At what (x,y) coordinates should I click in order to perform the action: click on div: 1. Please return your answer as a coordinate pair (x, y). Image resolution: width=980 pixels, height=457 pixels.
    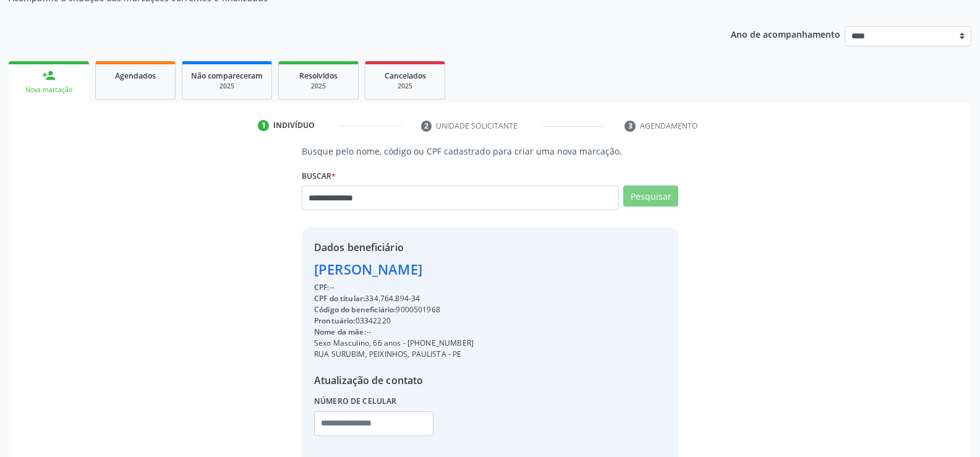
    Looking at the image, I should click on (263, 126).